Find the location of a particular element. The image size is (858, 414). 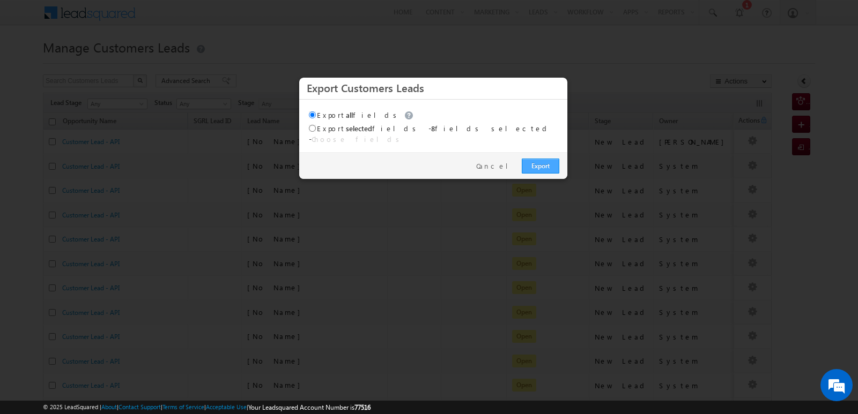

textarea: Type your message and hit 'Enter' is located at coordinates (105, 210).